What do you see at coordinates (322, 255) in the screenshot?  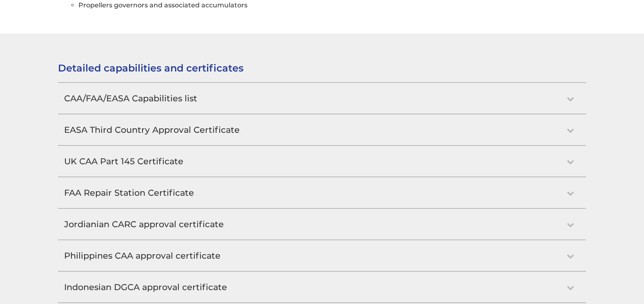 I see `h2: Philippines CAA approval certificate` at bounding box center [322, 255].